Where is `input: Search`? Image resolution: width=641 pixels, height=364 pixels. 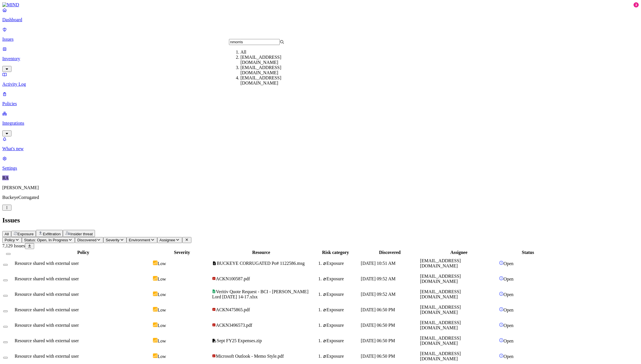 input: Search is located at coordinates (255, 42).